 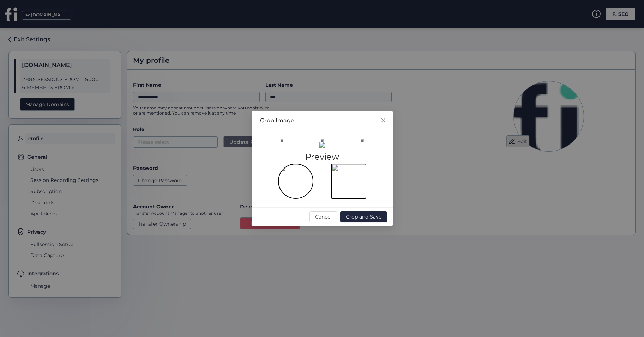 I want to click on span: Cancel, so click(x=323, y=217).